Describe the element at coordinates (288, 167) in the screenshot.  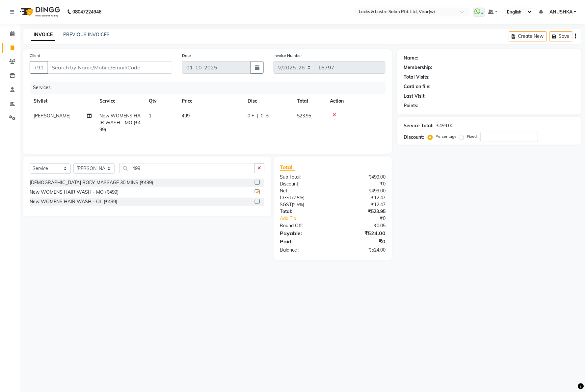
I see `span: Total` at that location.